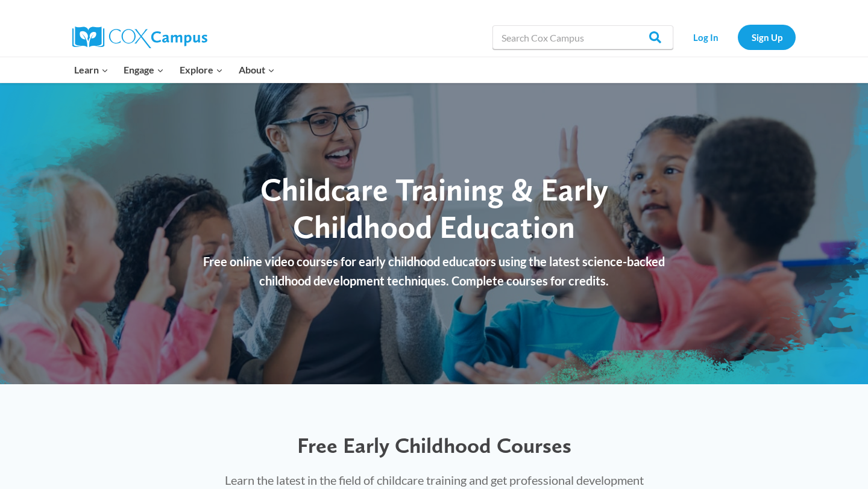  Describe the element at coordinates (705, 37) in the screenshot. I see `a: Log In` at that location.